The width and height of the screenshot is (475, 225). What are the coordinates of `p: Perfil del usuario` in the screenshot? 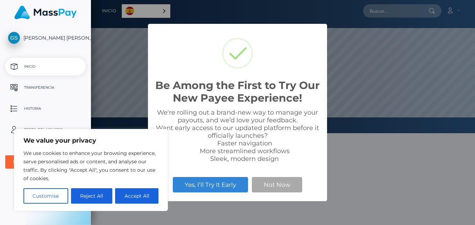 It's located at (46, 130).